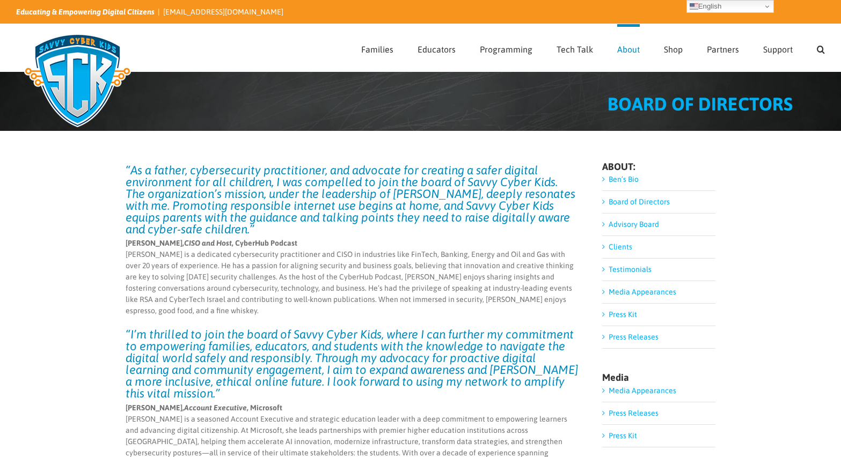 The image size is (841, 457). I want to click on span: Educators, so click(437, 49).